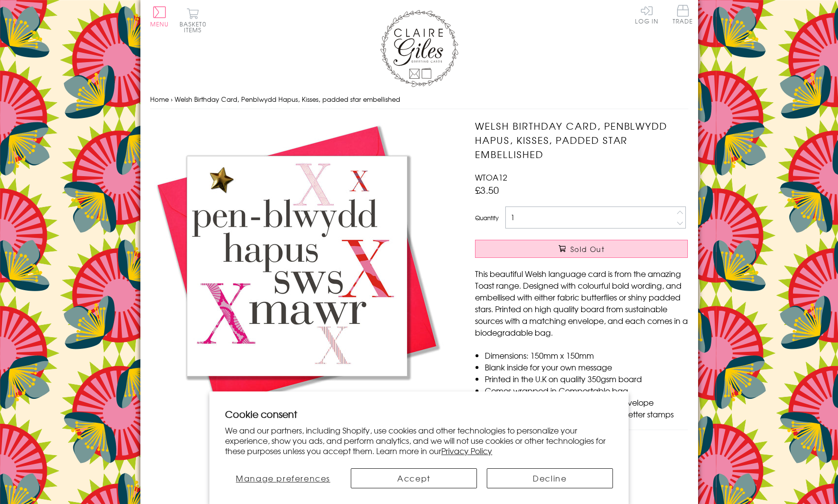 The width and height of the screenshot is (838, 504). Describe the element at coordinates (297, 266) in the screenshot. I see `img: Welsh Birthday Card, Penblwydd Hapus, Kisses, padded star embellished` at that location.